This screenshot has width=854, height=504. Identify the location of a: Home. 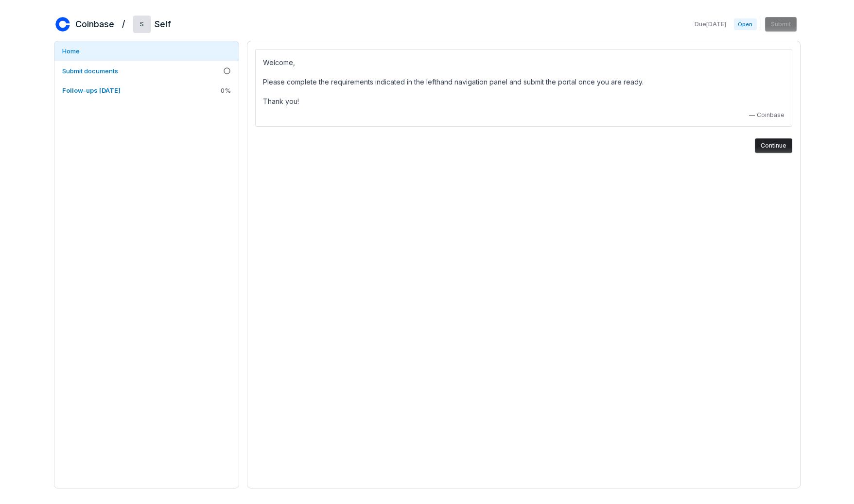
(146, 51).